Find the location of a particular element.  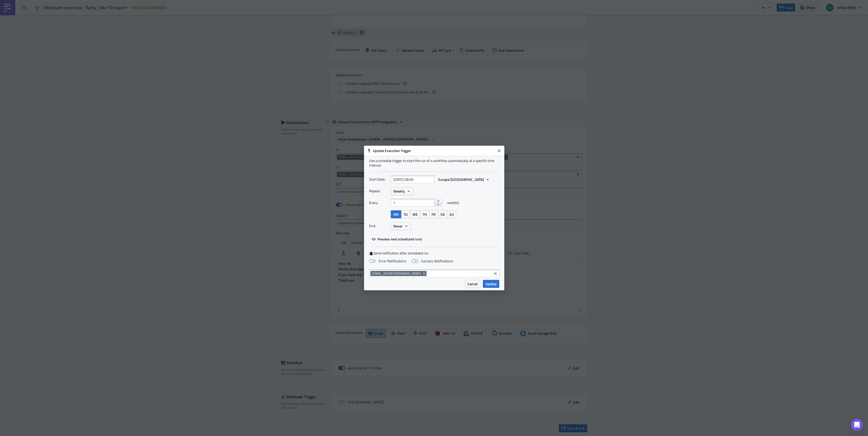

button: Update is located at coordinates (491, 284).